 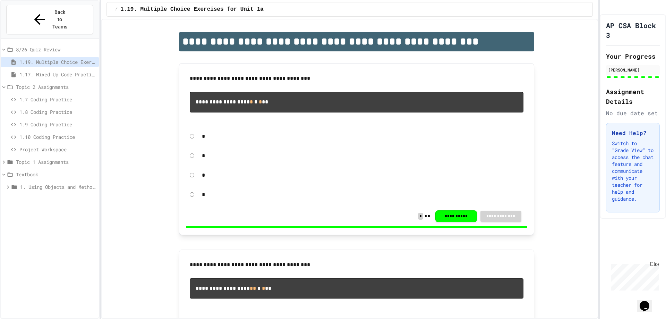 What do you see at coordinates (58, 187) in the screenshot?
I see `span: 1. Using Objects and Methods` at bounding box center [58, 187].